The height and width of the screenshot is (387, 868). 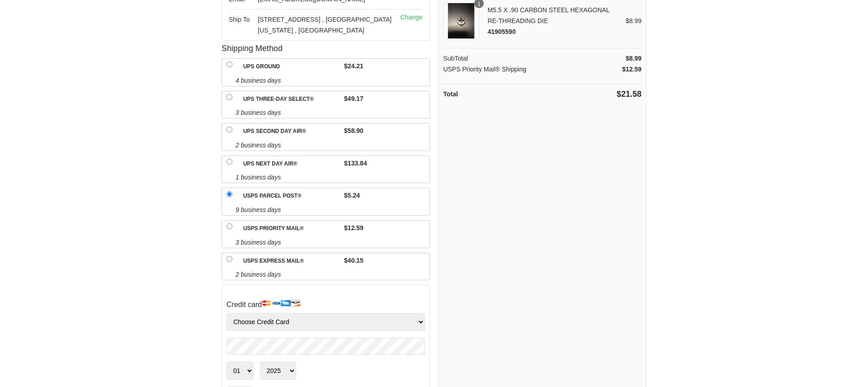 I want to click on label: USPS Parcel Post®, so click(x=290, y=196).